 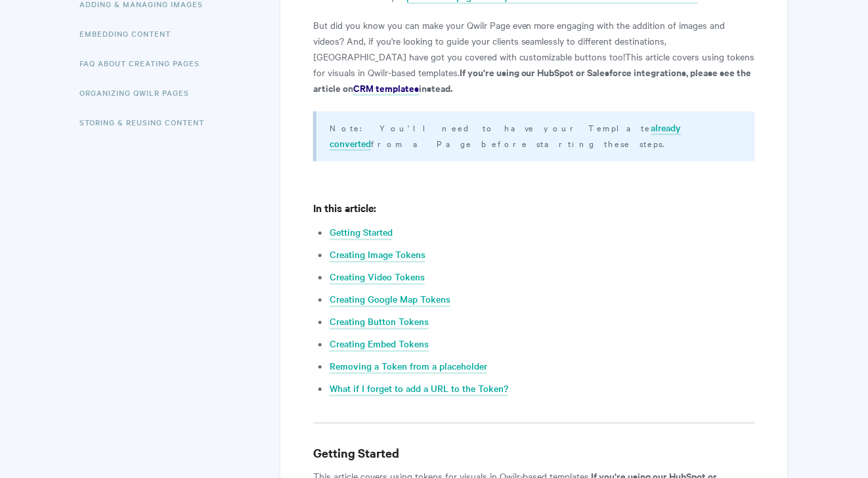 What do you see at coordinates (362, 233) in the screenshot?
I see `a: Getting Started` at bounding box center [362, 233].